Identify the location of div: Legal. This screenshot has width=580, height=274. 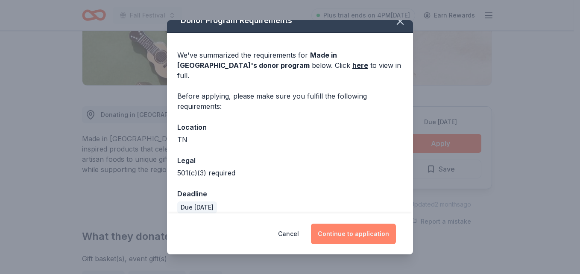
(290, 161).